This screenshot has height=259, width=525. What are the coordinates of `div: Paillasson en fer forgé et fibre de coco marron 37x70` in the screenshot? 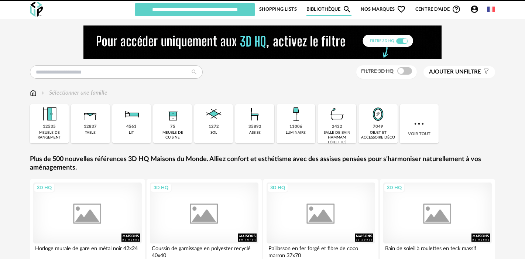 It's located at (321, 251).